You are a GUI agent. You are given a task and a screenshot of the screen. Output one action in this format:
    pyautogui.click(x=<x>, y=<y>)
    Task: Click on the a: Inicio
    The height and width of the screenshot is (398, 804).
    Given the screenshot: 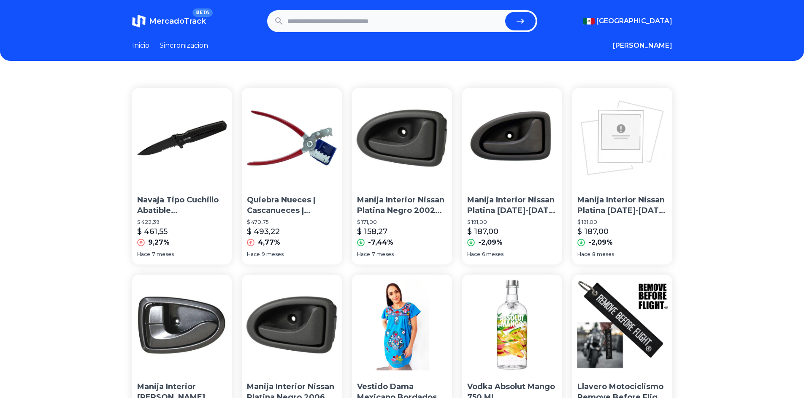 What is the action you would take?
    pyautogui.click(x=141, y=46)
    